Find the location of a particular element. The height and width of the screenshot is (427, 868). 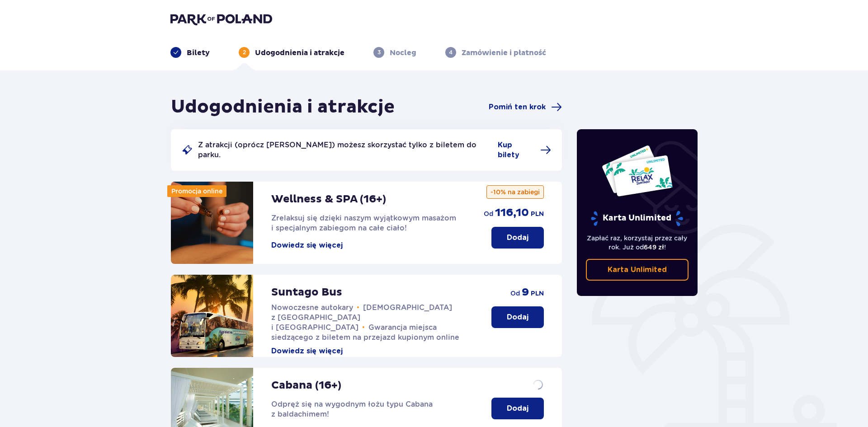

p: Udogodnienia i atrakcje is located at coordinates (299, 53).